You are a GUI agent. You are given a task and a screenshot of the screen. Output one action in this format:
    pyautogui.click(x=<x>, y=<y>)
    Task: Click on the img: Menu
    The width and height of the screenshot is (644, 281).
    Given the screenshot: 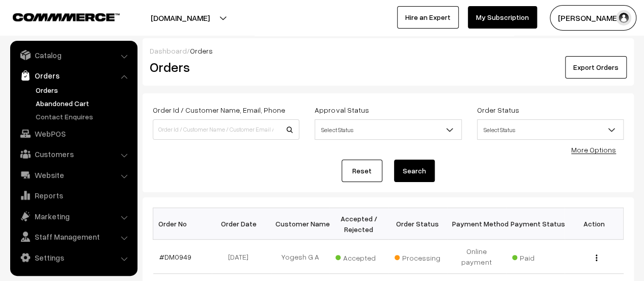 What is the action you would take?
    pyautogui.click(x=596, y=258)
    